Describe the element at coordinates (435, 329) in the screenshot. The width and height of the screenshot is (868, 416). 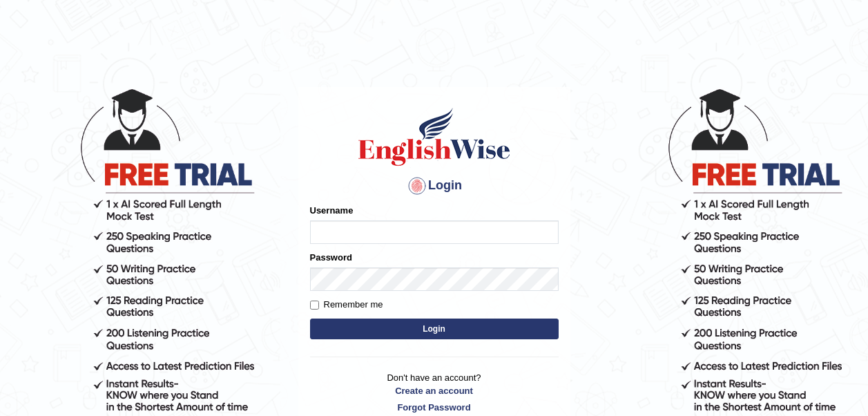
I see `button: Login` at that location.